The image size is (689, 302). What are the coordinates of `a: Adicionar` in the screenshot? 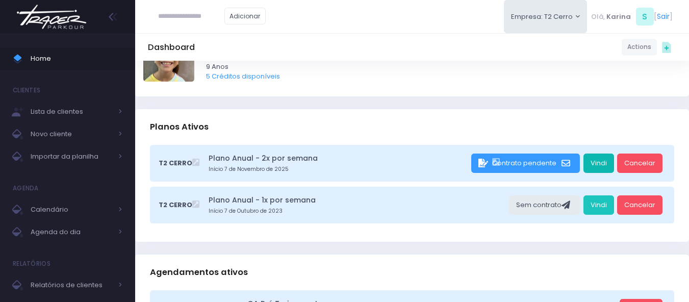 It's located at (245, 16).